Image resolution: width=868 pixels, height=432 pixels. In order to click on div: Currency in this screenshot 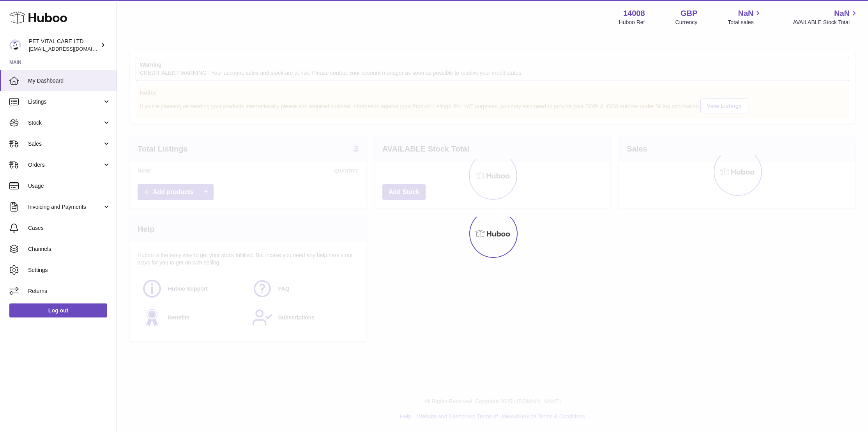, I will do `click(686, 22)`.